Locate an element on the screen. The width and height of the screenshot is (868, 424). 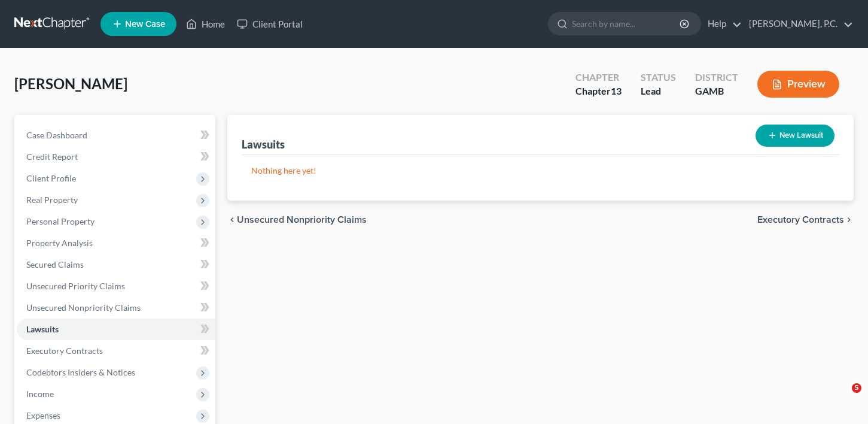
span: Client Profile is located at coordinates (51, 178).